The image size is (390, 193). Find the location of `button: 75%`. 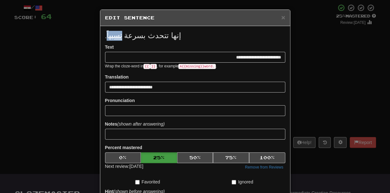

button: 75% is located at coordinates (231, 158).